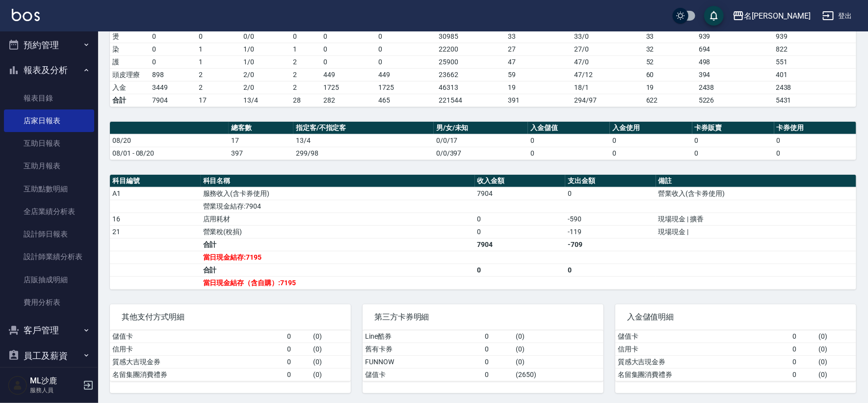  What do you see at coordinates (130, 62) in the screenshot?
I see `td: 護` at bounding box center [130, 62].